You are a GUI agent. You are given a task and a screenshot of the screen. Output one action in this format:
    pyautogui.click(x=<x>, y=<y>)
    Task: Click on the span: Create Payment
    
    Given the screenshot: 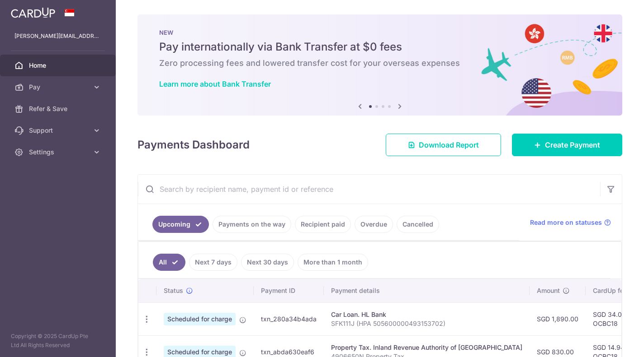 What is the action you would take?
    pyautogui.click(x=573, y=145)
    